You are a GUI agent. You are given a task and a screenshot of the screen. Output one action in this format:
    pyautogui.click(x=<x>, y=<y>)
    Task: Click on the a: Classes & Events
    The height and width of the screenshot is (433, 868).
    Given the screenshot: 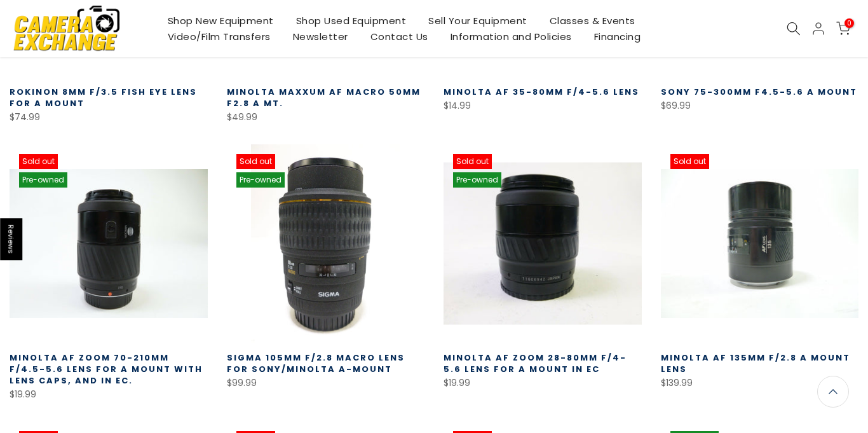 What is the action you would take?
    pyautogui.click(x=592, y=21)
    